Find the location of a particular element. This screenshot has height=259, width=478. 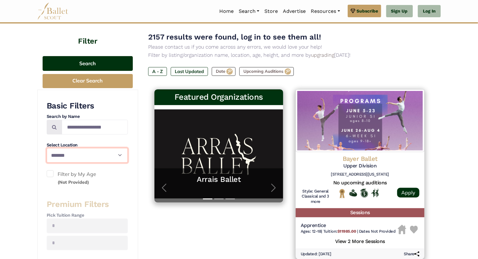

img: Logo is located at coordinates (360, 121).